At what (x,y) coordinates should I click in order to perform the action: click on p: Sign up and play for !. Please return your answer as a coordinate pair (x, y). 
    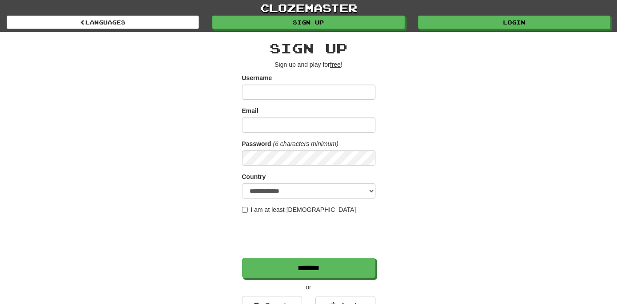
    Looking at the image, I should click on (309, 65).